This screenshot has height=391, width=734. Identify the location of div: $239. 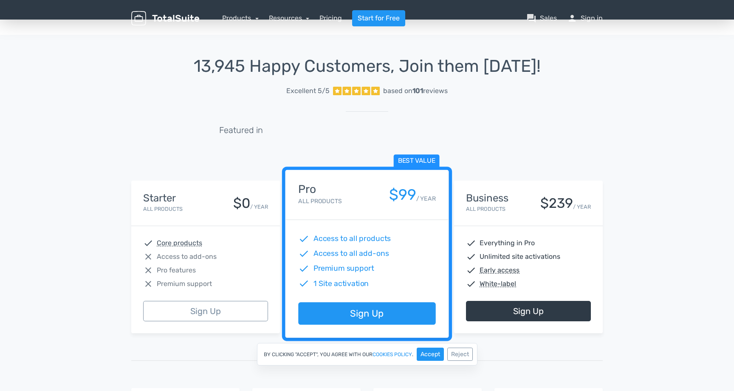
(556, 203).